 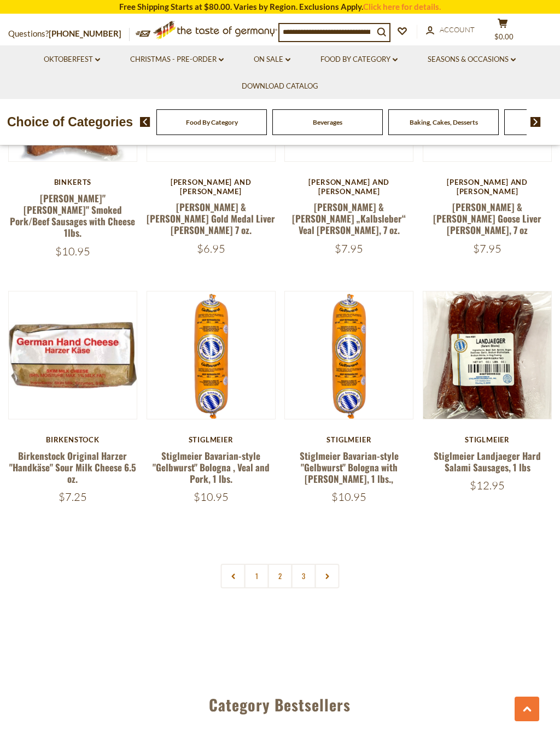 What do you see at coordinates (272, 59) in the screenshot?
I see `a: On Sale` at bounding box center [272, 59].